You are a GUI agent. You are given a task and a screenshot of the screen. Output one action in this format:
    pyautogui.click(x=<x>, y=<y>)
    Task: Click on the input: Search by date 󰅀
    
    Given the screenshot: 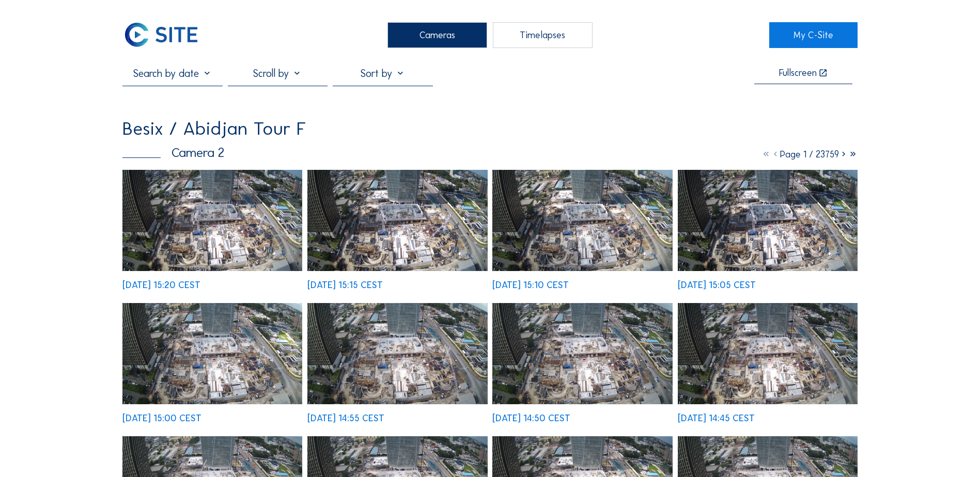 What is the action you would take?
    pyautogui.click(x=172, y=73)
    